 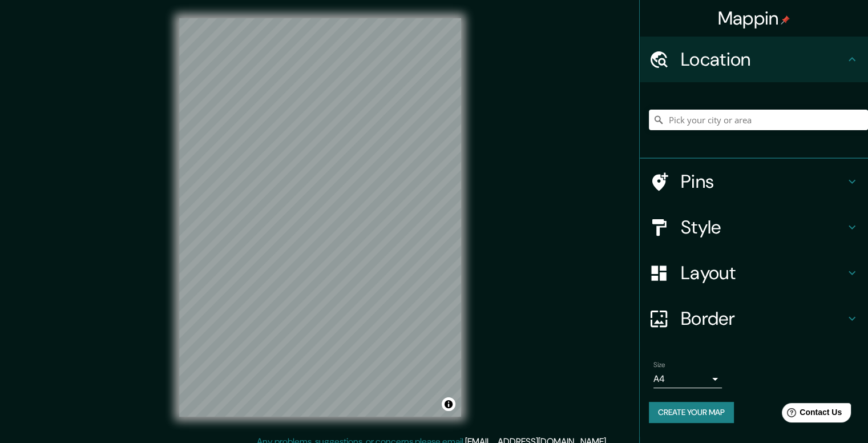 What do you see at coordinates (688, 379) in the screenshot?
I see `div: A4` at bounding box center [688, 379].